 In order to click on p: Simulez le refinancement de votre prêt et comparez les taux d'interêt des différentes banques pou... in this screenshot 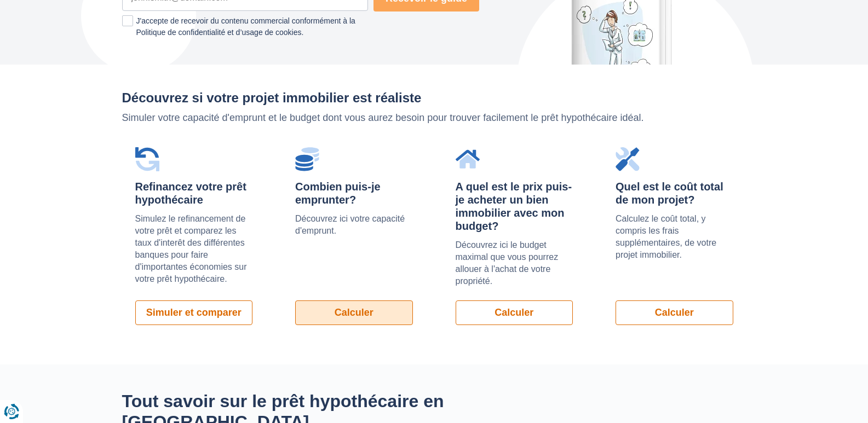, I will do `click(194, 249)`.